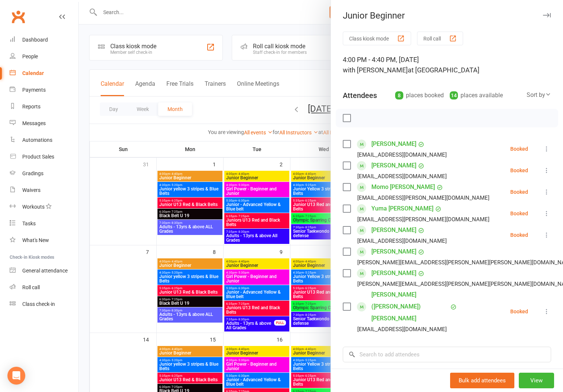 This screenshot has width=563, height=392. I want to click on div: People, so click(30, 57).